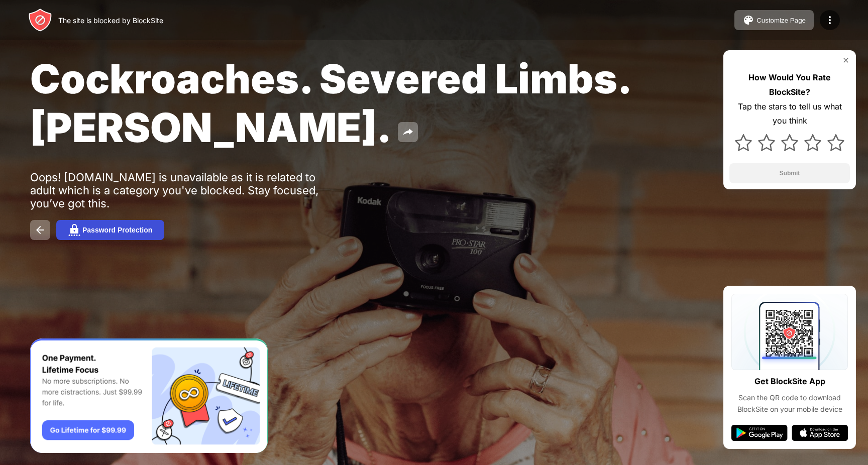  I want to click on div: Get BlockSite App, so click(790, 382).